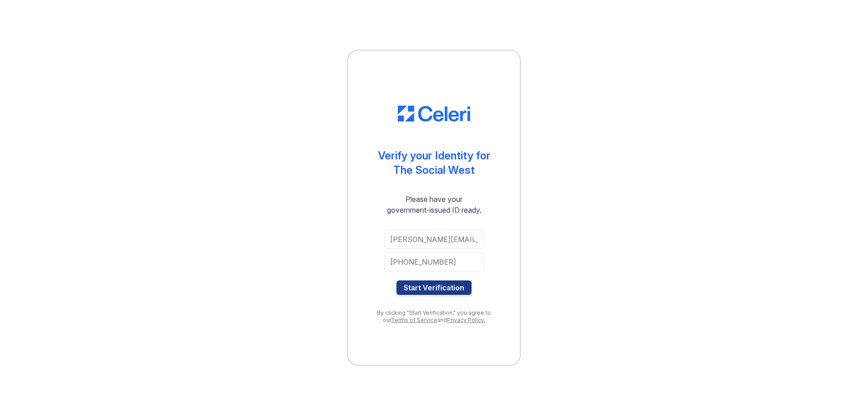 This screenshot has height=415, width=868. What do you see at coordinates (434, 163) in the screenshot?
I see `div: Verify your Identity for The Social West` at bounding box center [434, 163].